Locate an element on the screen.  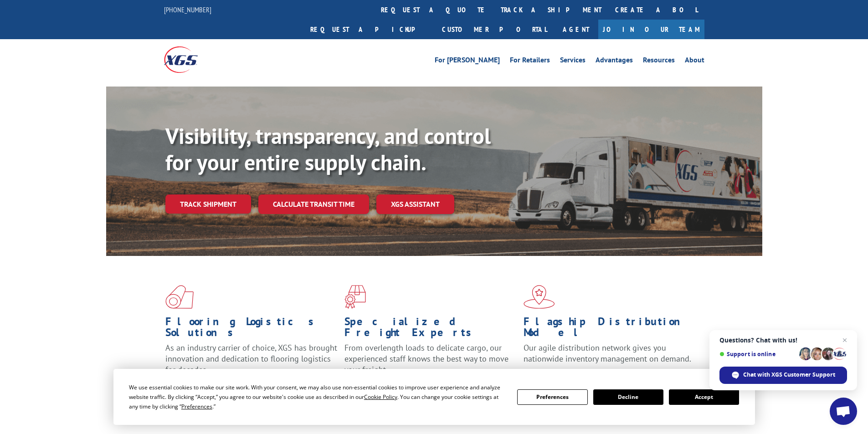
span: Chat with XGS Customer Support is located at coordinates (790, 375).